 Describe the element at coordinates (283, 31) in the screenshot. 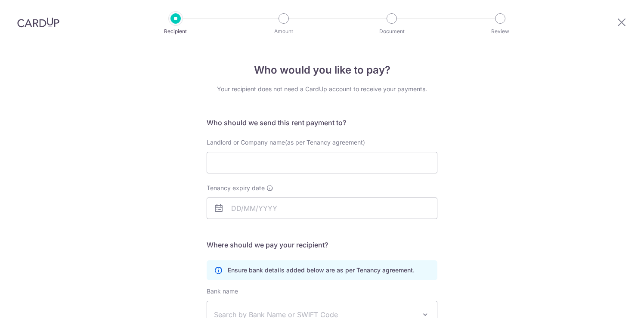

I see `p: Amount` at that location.